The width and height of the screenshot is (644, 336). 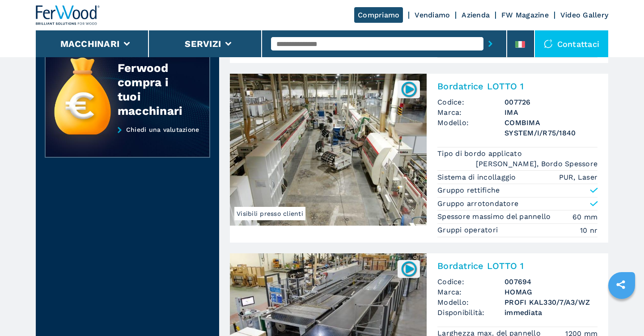 I want to click on div: Ferwood compra i tuoi macchinari, so click(x=155, y=90).